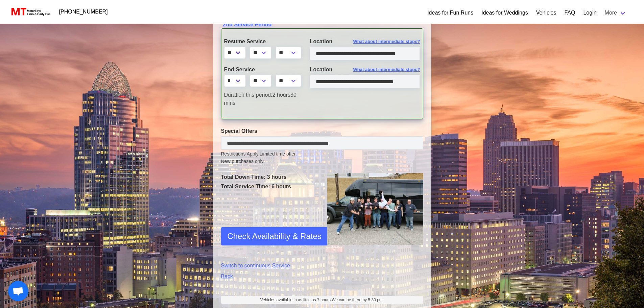 The width and height of the screenshot is (644, 308). Describe the element at coordinates (450, 13) in the screenshot. I see `a: Ideas for Fun Runs` at that location.